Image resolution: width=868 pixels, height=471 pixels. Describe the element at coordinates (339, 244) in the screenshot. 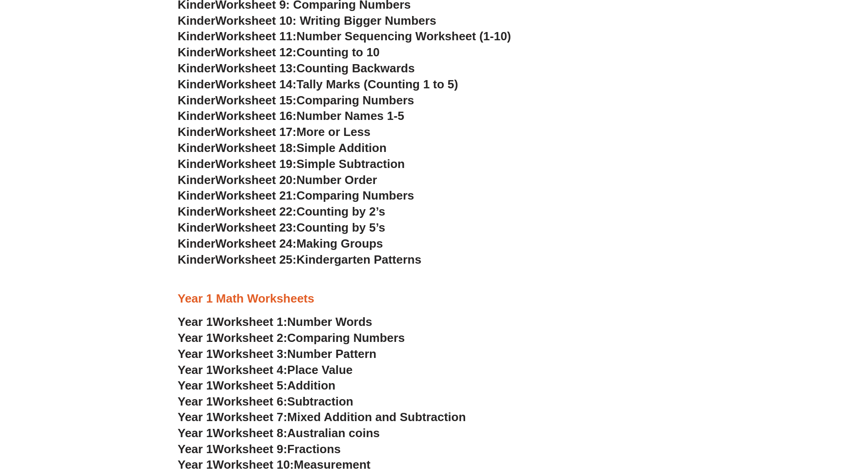

I see `span: Making Groups` at that location.